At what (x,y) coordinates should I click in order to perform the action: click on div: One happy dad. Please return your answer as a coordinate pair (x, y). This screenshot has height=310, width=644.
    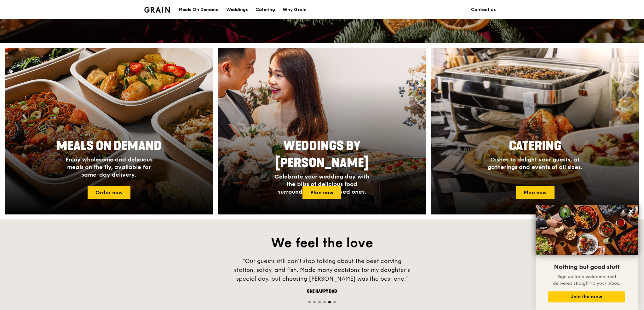
    Looking at the image, I should click on (322, 292).